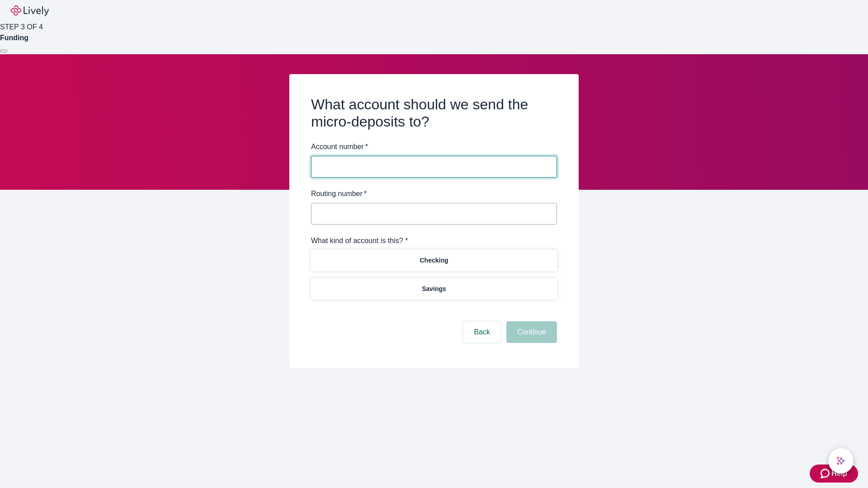  What do you see at coordinates (338, 194) in the screenshot?
I see `label: Routing number` at bounding box center [338, 194].